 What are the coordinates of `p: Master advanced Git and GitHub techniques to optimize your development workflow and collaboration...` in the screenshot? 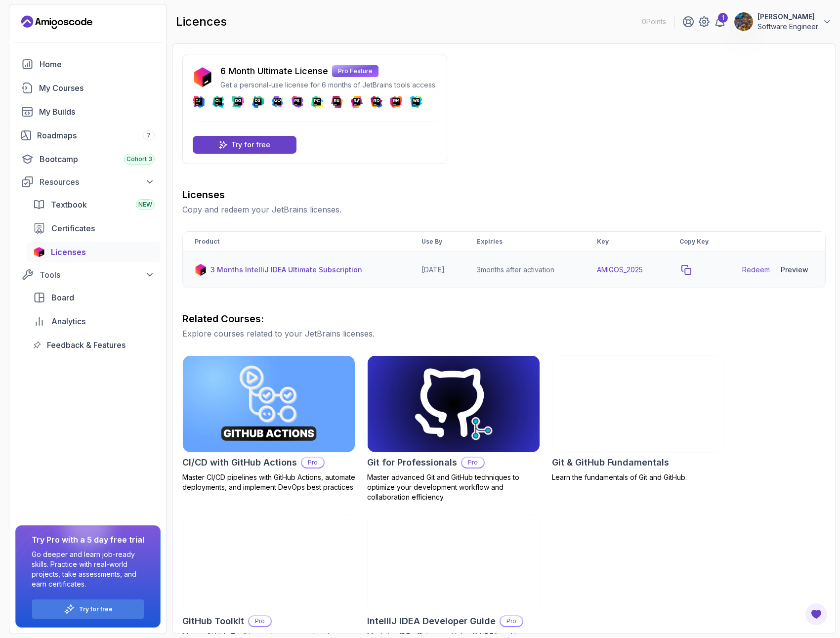 It's located at (454, 487).